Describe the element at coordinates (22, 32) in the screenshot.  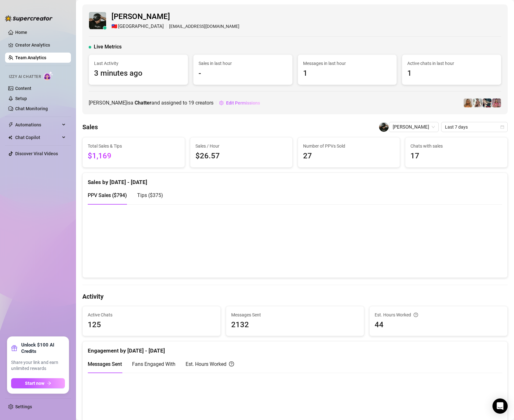
I see `a: Home` at that location.